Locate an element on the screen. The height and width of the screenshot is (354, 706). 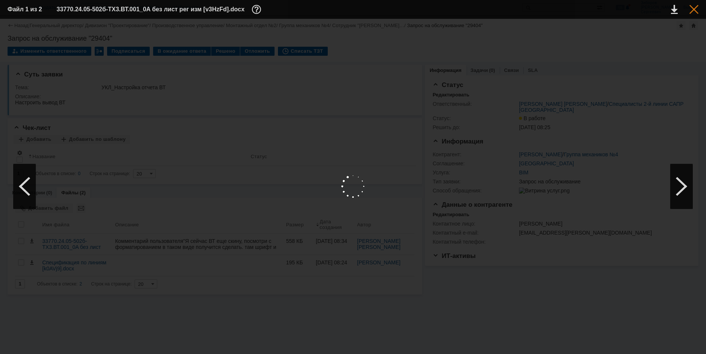
div: Дополнительная информация о файле (F11) is located at coordinates (258, 9).